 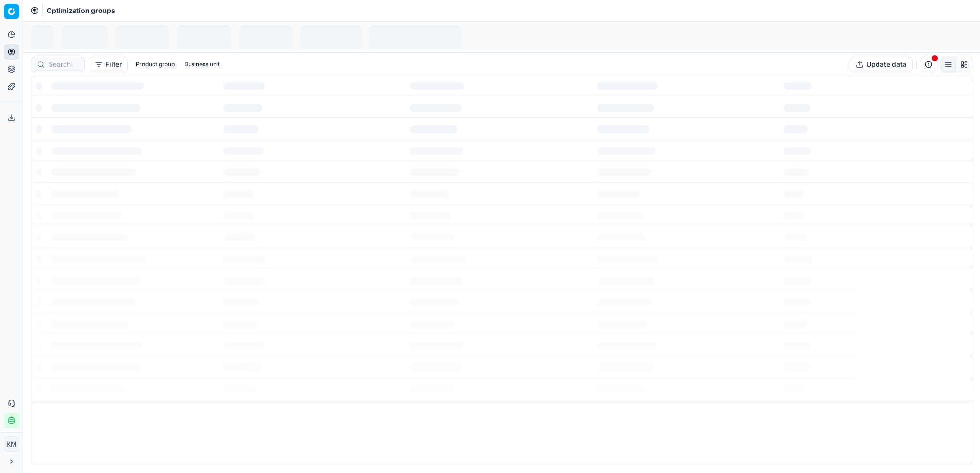 What do you see at coordinates (81, 10) in the screenshot?
I see `span: Optimization groups` at bounding box center [81, 10].